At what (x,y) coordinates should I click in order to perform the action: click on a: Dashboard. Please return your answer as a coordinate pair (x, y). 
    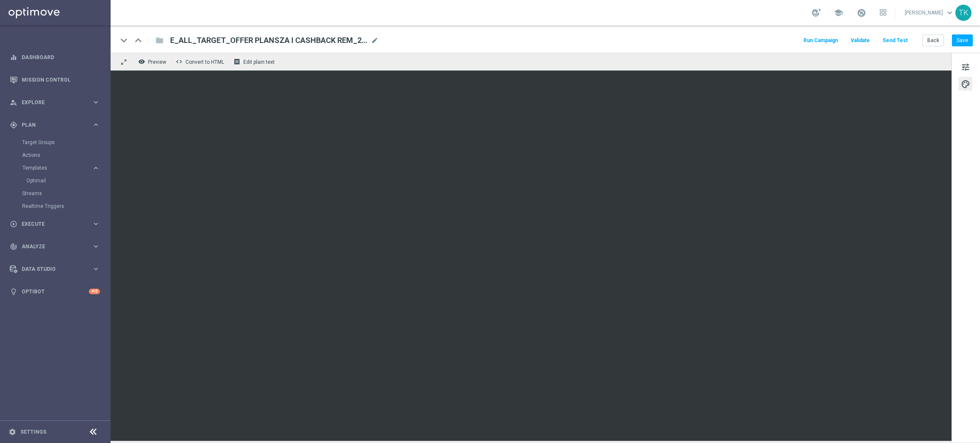
    Looking at the image, I should click on (61, 57).